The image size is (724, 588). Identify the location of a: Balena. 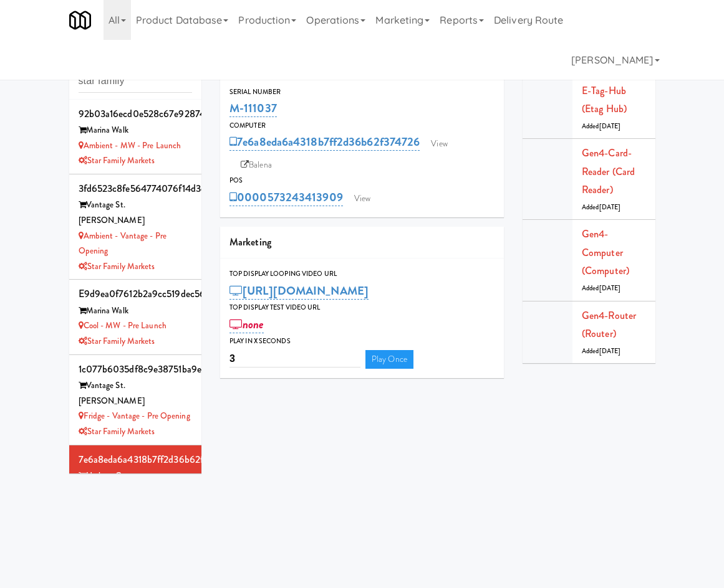
(256, 165).